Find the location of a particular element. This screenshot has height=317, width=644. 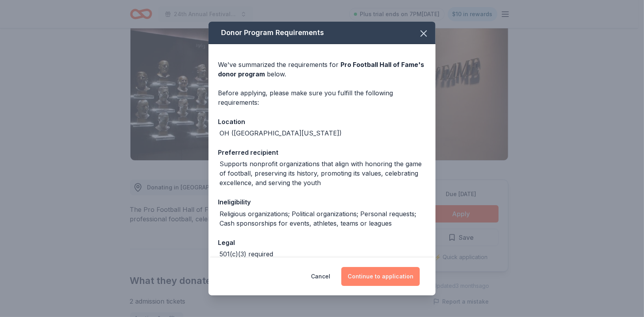

div: Supports nonprofit organizations that align with honoring the game of football, preserving its hi... is located at coordinates (323, 174).